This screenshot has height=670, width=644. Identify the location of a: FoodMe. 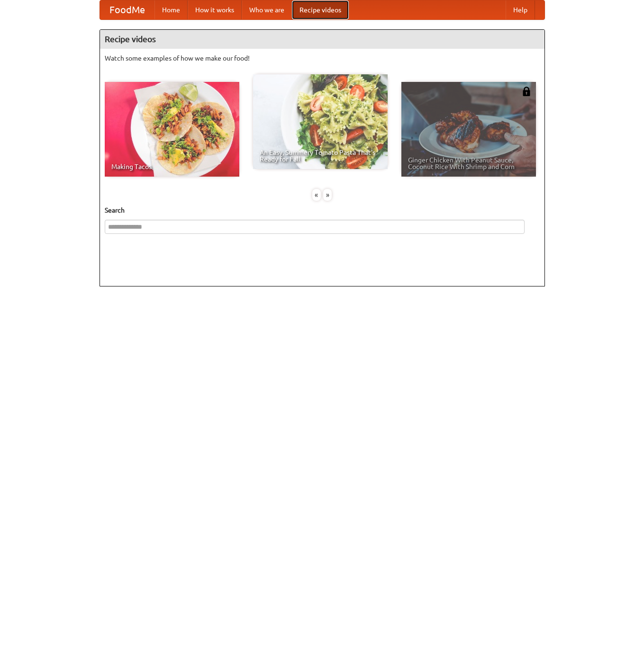
(127, 10).